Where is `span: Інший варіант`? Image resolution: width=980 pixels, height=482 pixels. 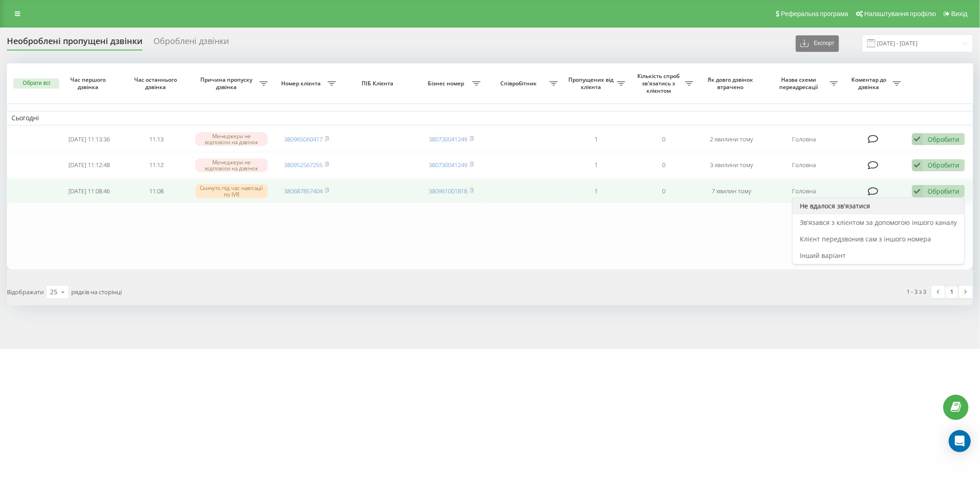
span: Інший варіант is located at coordinates (823, 255).